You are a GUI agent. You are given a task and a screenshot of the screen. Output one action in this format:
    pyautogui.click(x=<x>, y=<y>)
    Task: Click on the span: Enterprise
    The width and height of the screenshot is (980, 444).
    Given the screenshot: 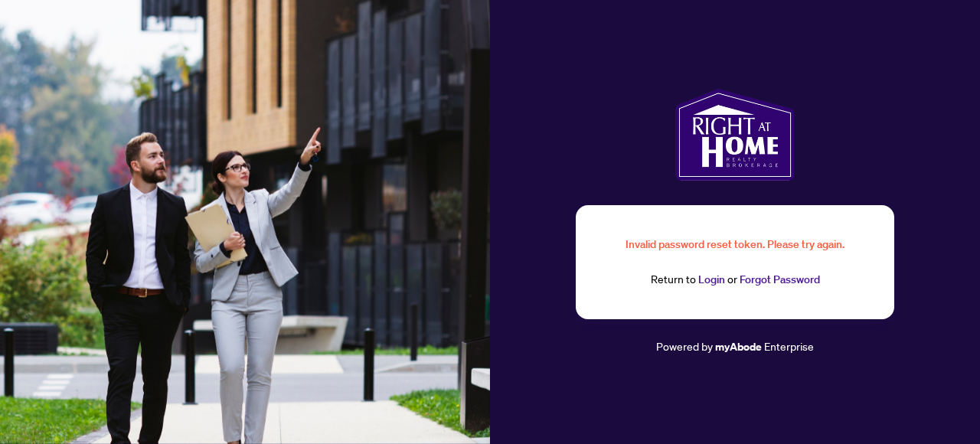 What is the action you would take?
    pyautogui.click(x=788, y=345)
    